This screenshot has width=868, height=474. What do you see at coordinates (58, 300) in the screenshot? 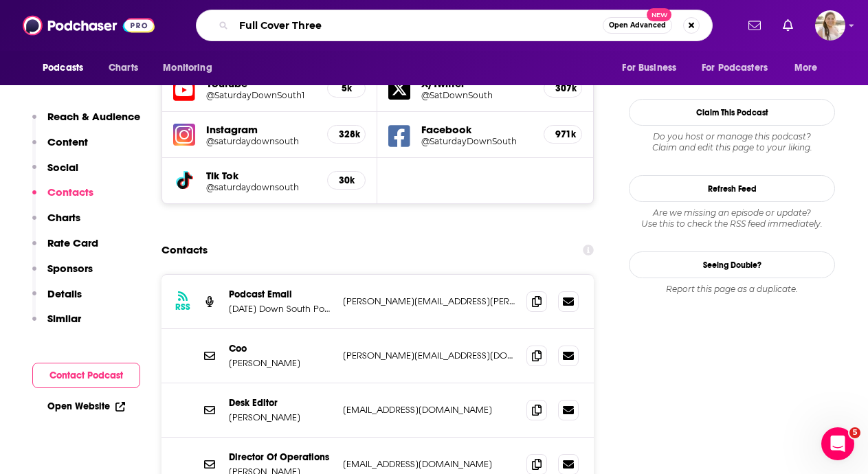
I see `button: Details` at bounding box center [58, 300].